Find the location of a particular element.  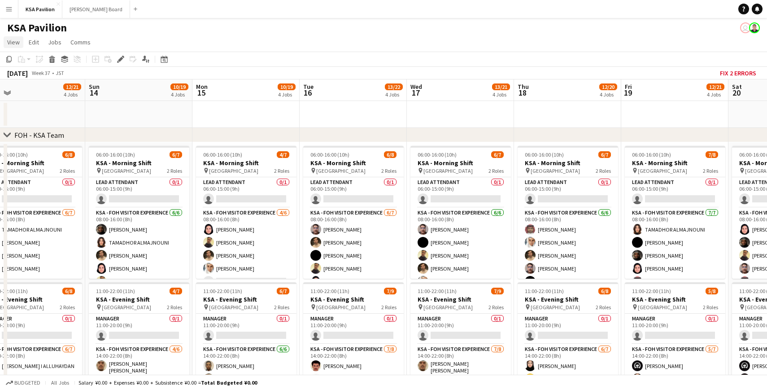

span: 13/21 is located at coordinates (501, 87).